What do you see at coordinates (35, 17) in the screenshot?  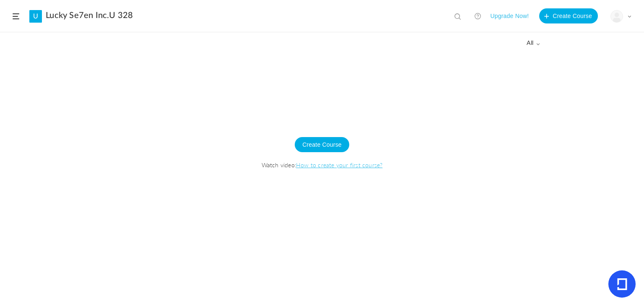 I see `a: U` at bounding box center [35, 17].